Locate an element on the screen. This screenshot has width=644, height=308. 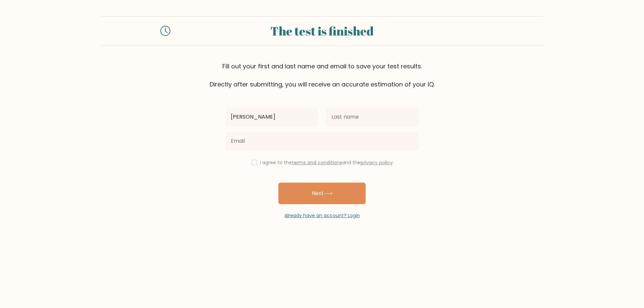
input: Last name is located at coordinates (372, 117).